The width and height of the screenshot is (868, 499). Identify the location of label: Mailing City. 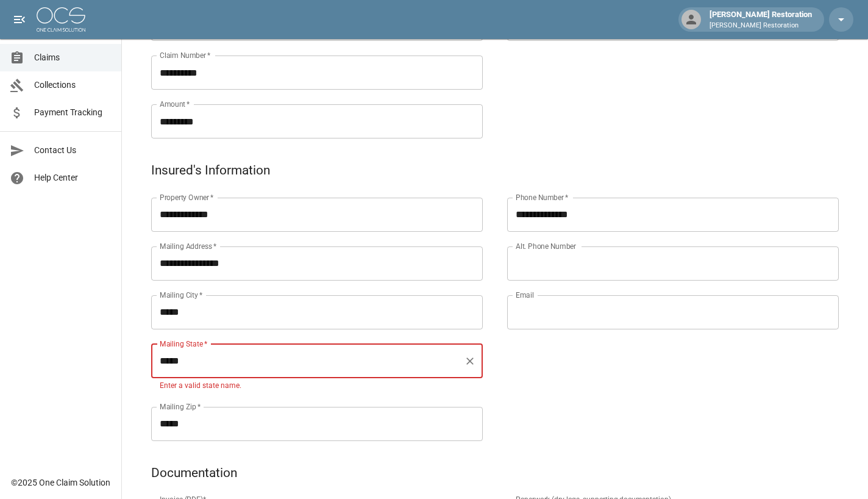
(181, 295).